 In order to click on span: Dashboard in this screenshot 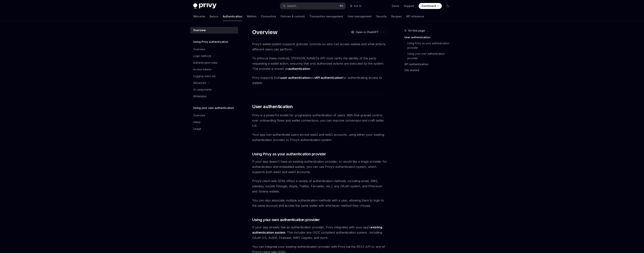, I will do `click(429, 6)`.